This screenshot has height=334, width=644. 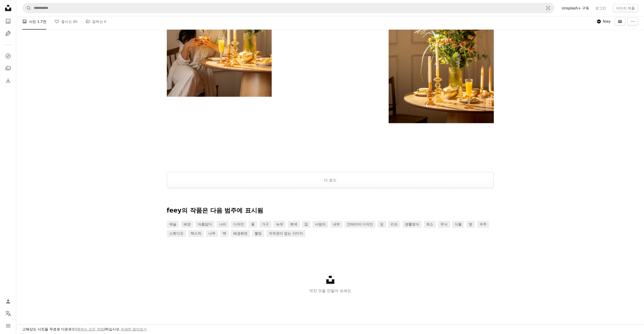 What do you see at coordinates (330, 211) in the screenshot?
I see `p: feey의 작품은 다음 범주에 표시됨` at bounding box center [330, 211].